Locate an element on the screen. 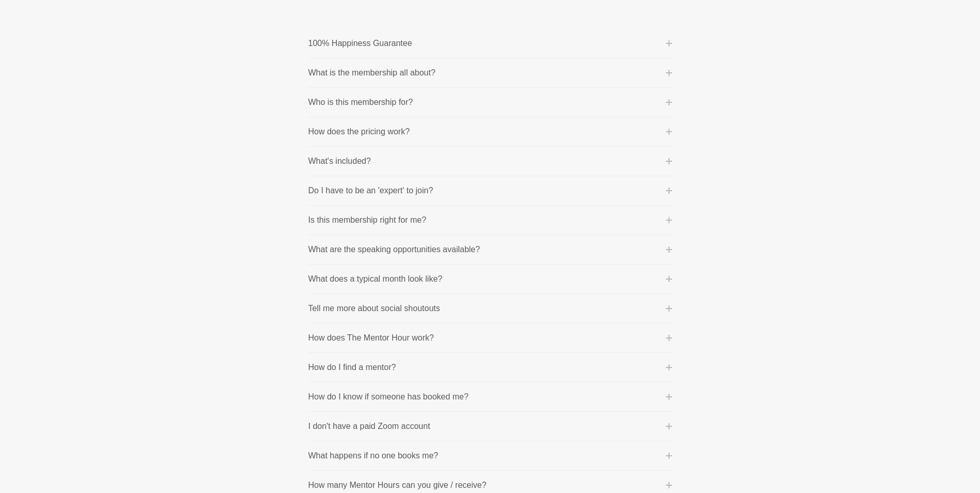  p: What's included? is located at coordinates (339, 161).